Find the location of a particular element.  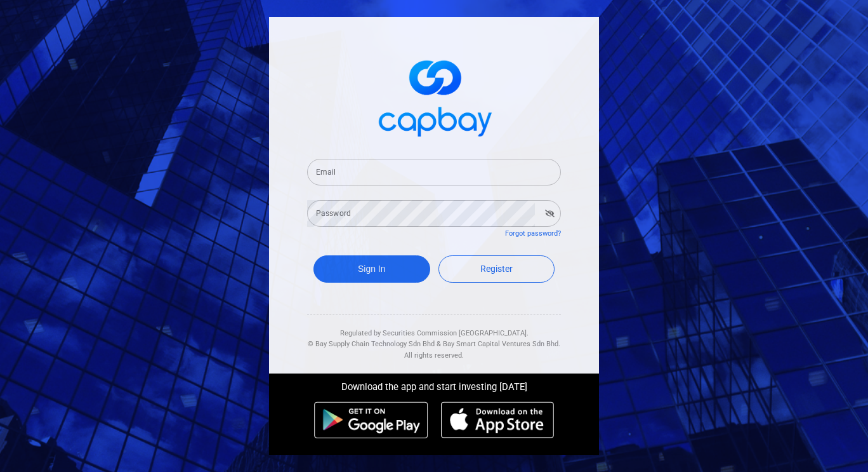

a: Register is located at coordinates (497, 269).